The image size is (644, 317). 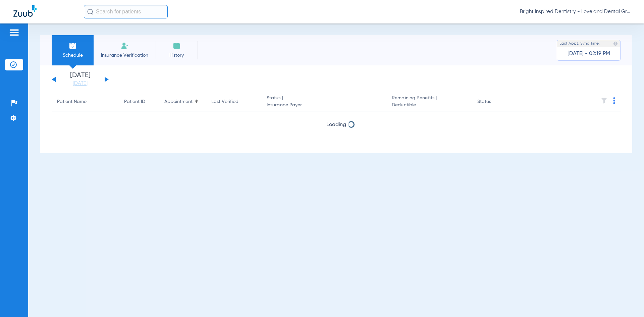 What do you see at coordinates (616, 43) in the screenshot?
I see `img: last sync help info` at bounding box center [616, 43].